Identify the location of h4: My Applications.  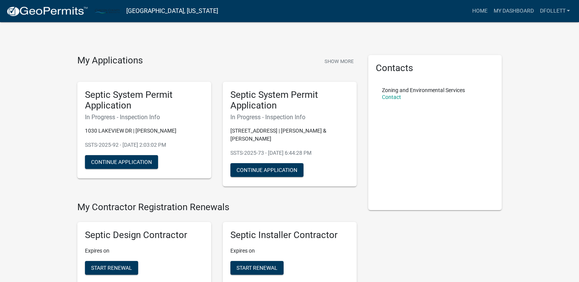
(110, 61).